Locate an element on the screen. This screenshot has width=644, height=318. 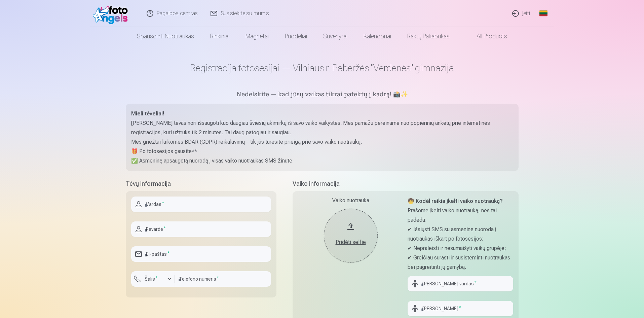
p: 🎁 Po fotosesijos gausite** is located at coordinates (322, 151).